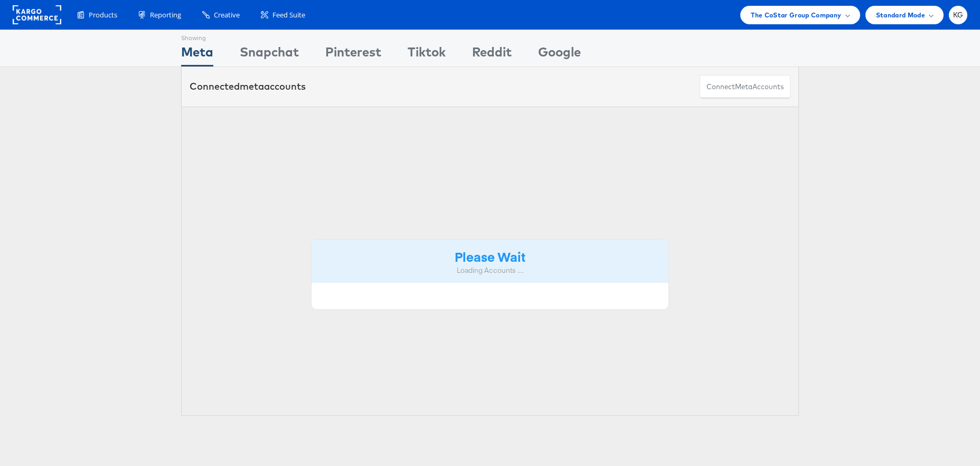 The image size is (980, 466). I want to click on div: Tiktok, so click(427, 55).